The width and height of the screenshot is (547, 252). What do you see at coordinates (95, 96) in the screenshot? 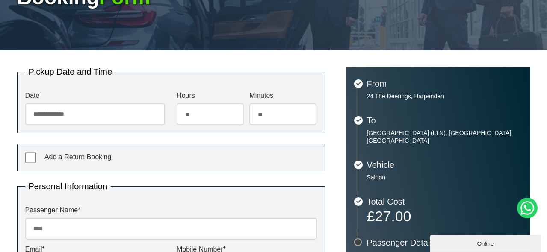
I see `label: Date` at bounding box center [95, 96].